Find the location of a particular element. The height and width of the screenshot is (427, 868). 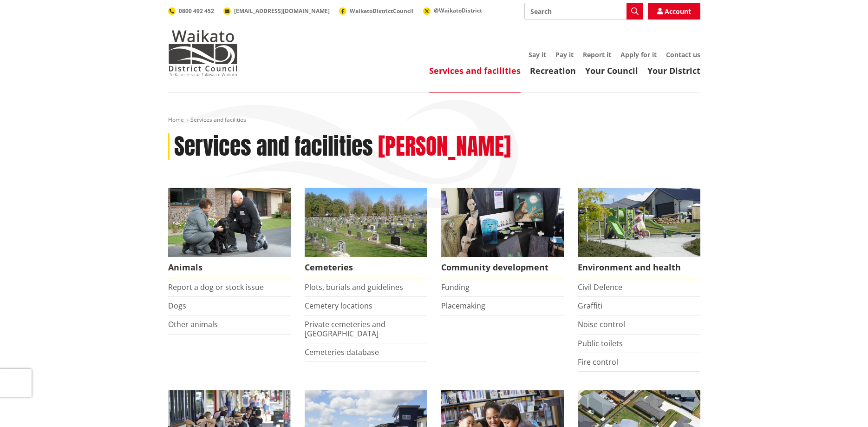

img: Animal Control is located at coordinates (229, 222).